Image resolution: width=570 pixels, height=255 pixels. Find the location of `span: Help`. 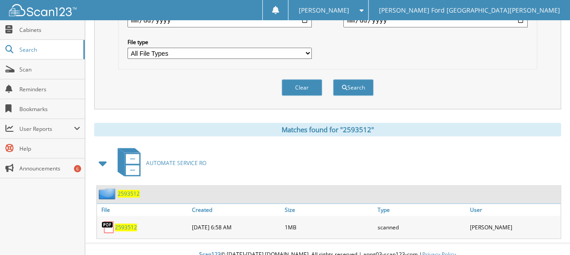

span: Help is located at coordinates (50, 149).